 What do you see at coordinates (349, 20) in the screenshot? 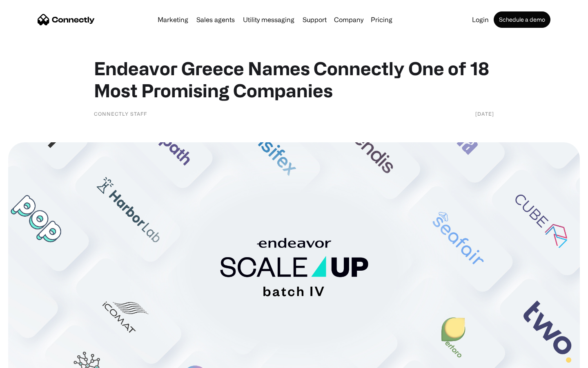
I see `div: Company` at bounding box center [349, 20].